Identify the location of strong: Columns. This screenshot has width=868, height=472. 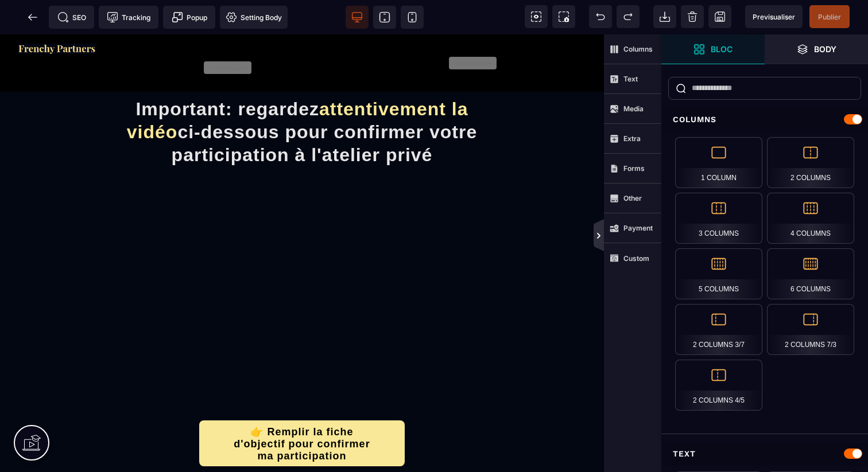
(638, 48).